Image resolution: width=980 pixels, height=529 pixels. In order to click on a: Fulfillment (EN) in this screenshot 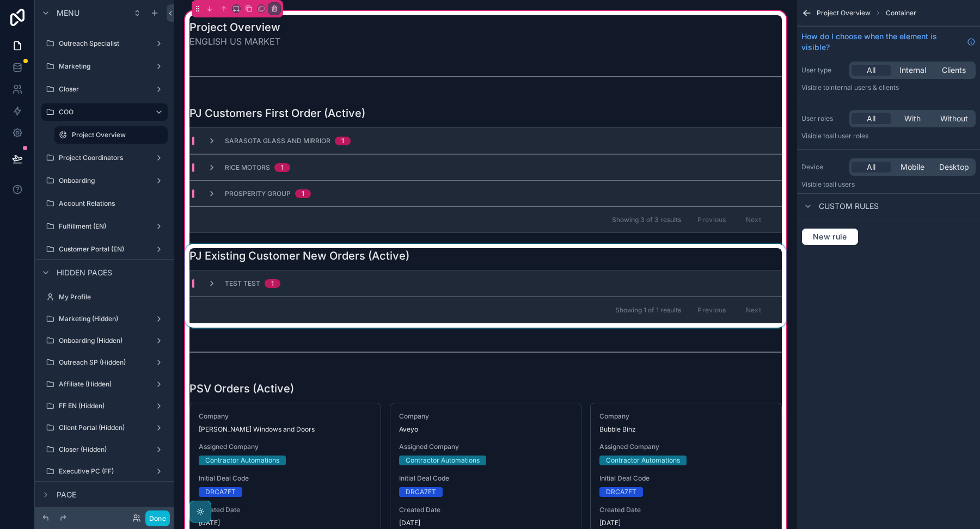, I will do `click(105, 227)`.